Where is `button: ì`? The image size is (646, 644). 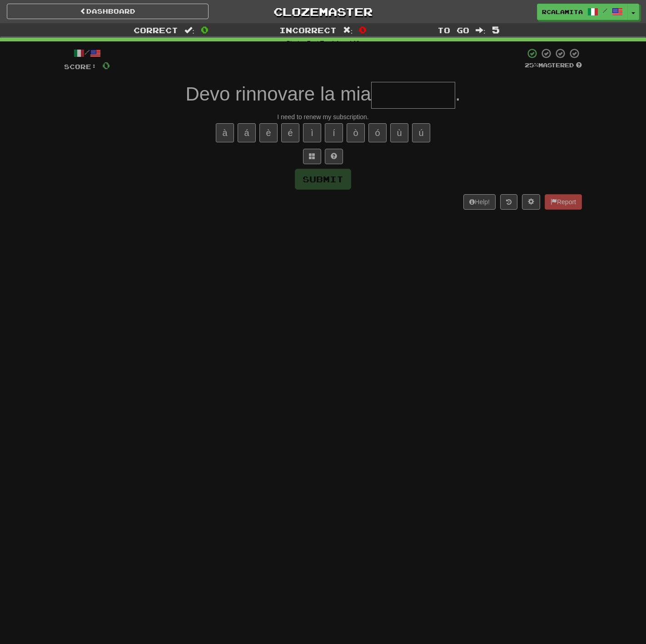
button: ì is located at coordinates (312, 133).